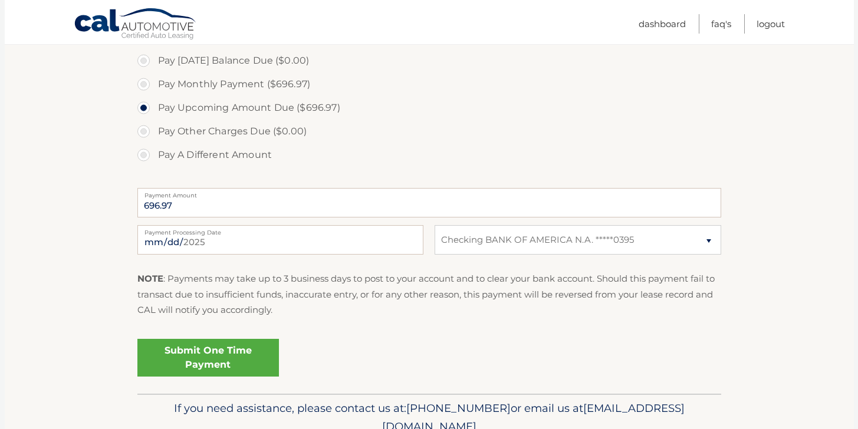 The image size is (858, 429). Describe the element at coordinates (429, 294) in the screenshot. I see `p: : Payments may take up to 3 business days to post to your account and to clear your bank account....` at that location.